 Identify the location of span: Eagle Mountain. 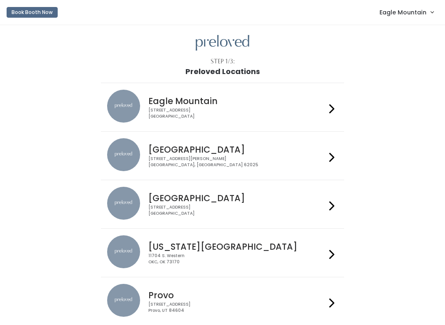
(403, 12).